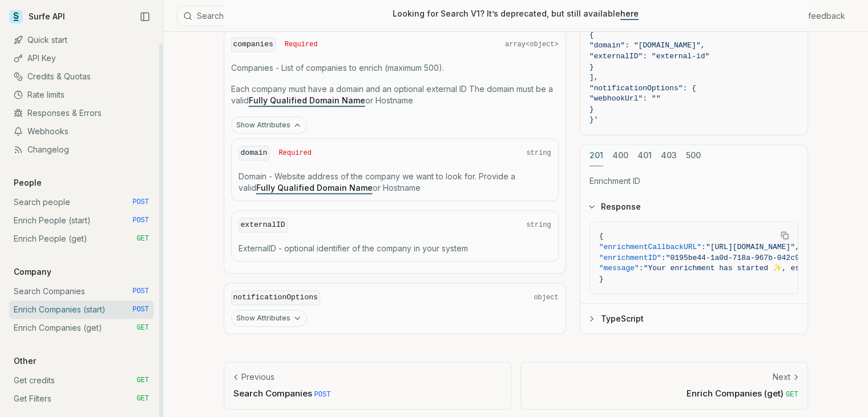 This screenshot has height=417, width=868. Describe the element at coordinates (254, 153) in the screenshot. I see `code: domain` at that location.